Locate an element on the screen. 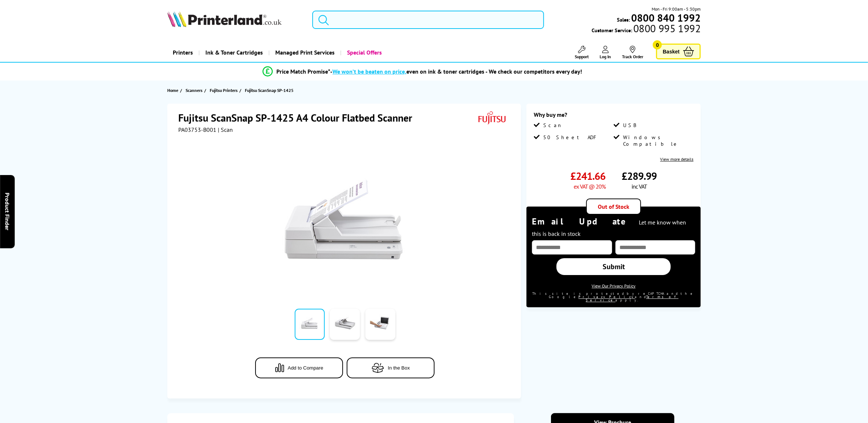 This screenshot has width=868, height=423. input: Searc is located at coordinates (428, 20).